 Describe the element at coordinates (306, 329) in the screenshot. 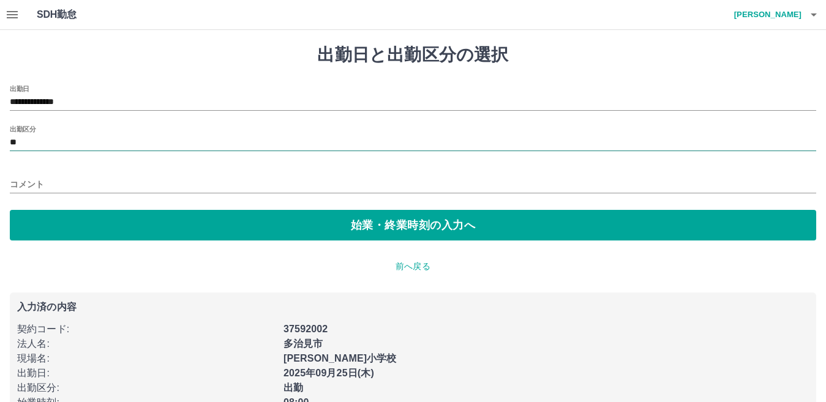

I see `b: 37592002` at that location.